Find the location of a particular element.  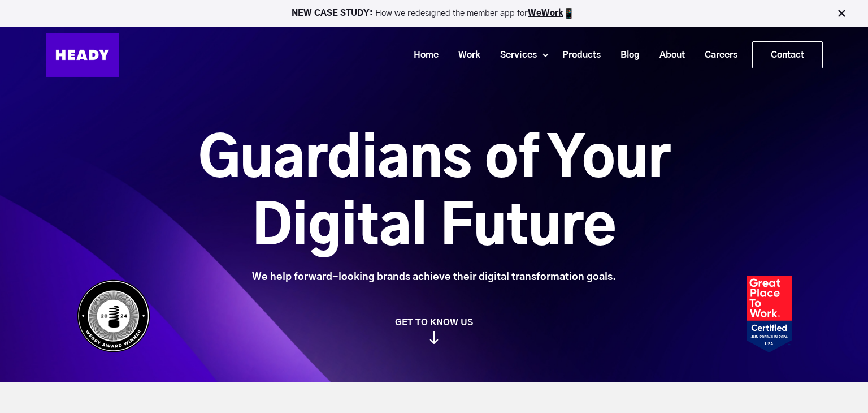

img: Heady_Logo_Web-01 (1) is located at coordinates (83, 55).